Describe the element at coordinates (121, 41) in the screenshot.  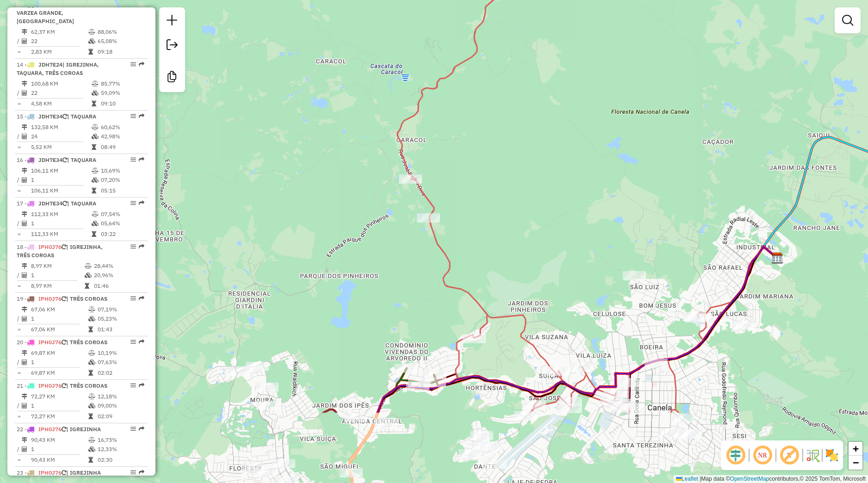
I see `td: 65,08%` at that location.